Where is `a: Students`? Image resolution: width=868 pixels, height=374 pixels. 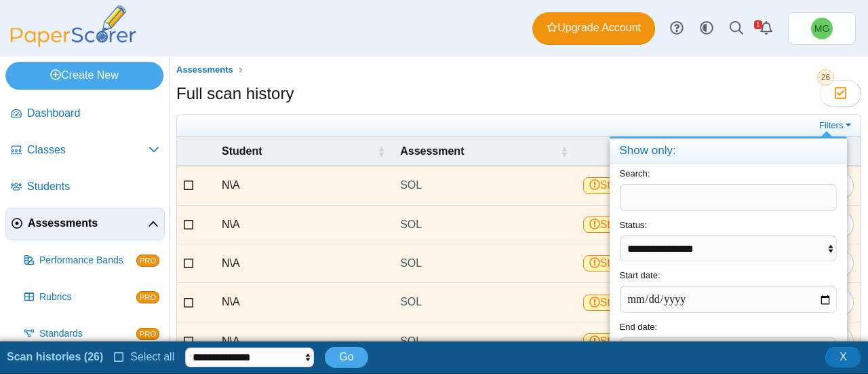 a: Students is located at coordinates (85, 187).